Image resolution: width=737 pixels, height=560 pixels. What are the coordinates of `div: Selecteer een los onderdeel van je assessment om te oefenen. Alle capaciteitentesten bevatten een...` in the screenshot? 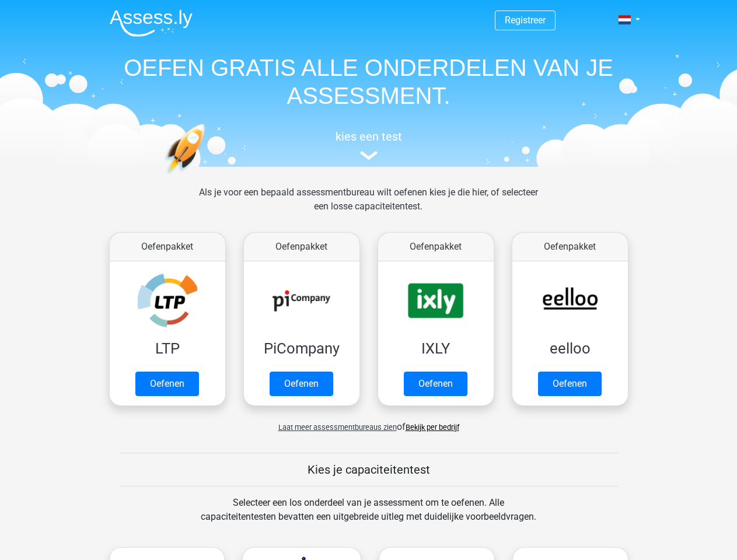 It's located at (368, 517).